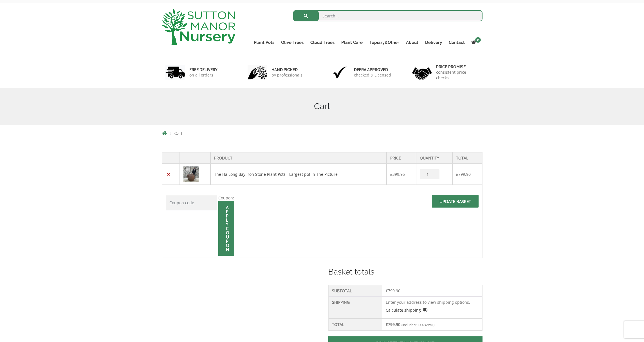 The height and width of the screenshot is (342, 644). I want to click on th: Product, so click(298, 157).